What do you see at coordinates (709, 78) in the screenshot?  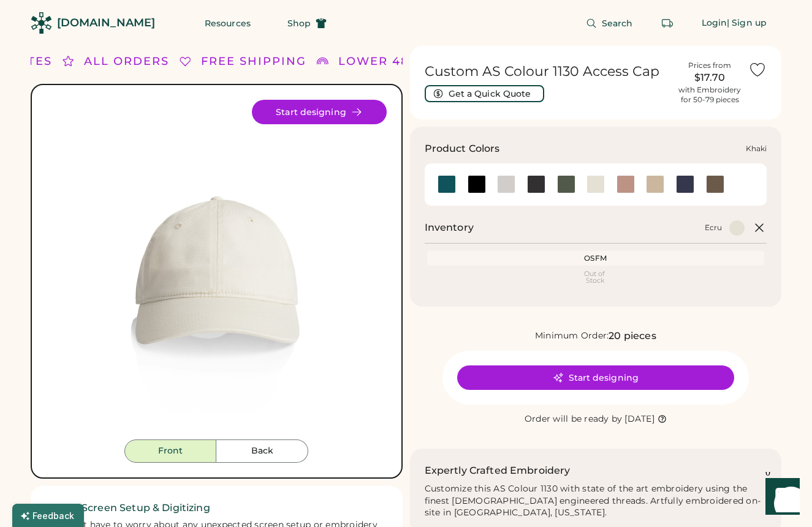 I see `div: $17.70` at bounding box center [709, 78].